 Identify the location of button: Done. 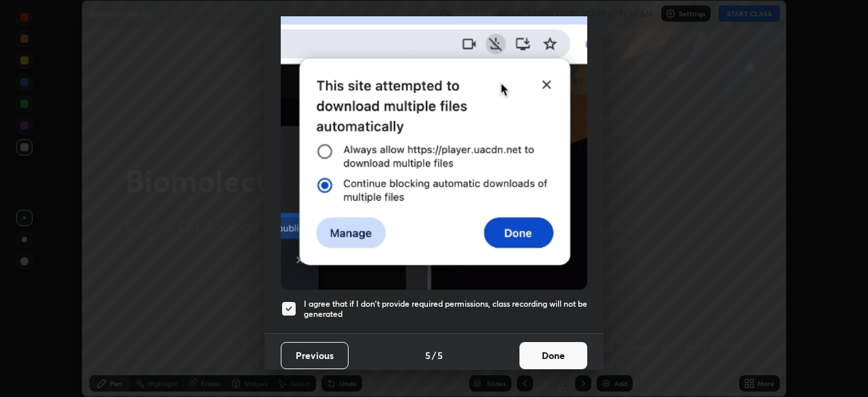
(553, 355).